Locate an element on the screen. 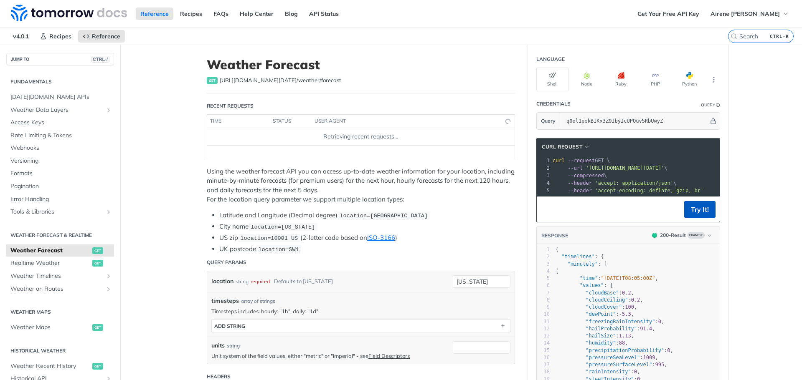  span: 'accept: application/json' is located at coordinates (634, 183).